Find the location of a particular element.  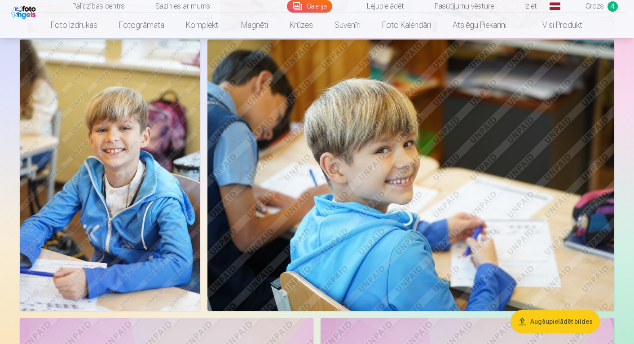

a: Atslēgu piekariņi is located at coordinates (480, 25).